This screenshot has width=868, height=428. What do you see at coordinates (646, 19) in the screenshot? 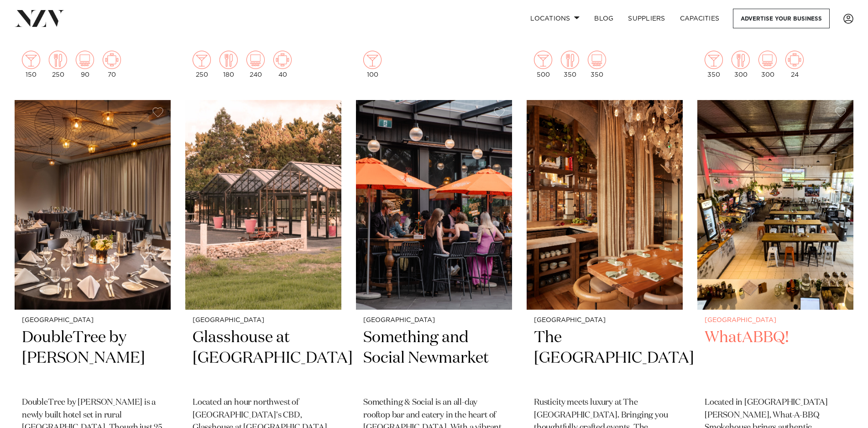
I see `a: SUPPLIERS` at bounding box center [646, 19].